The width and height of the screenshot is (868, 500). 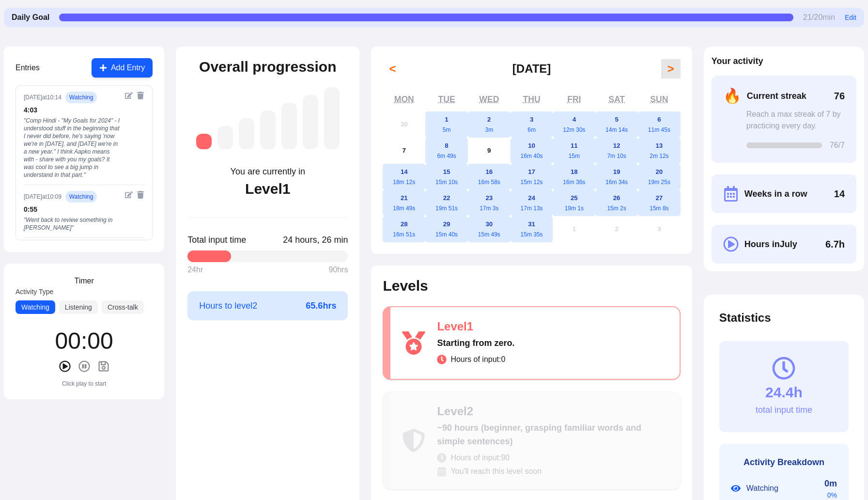 I want to click on button: July 26, 202515m 2s, so click(x=617, y=203).